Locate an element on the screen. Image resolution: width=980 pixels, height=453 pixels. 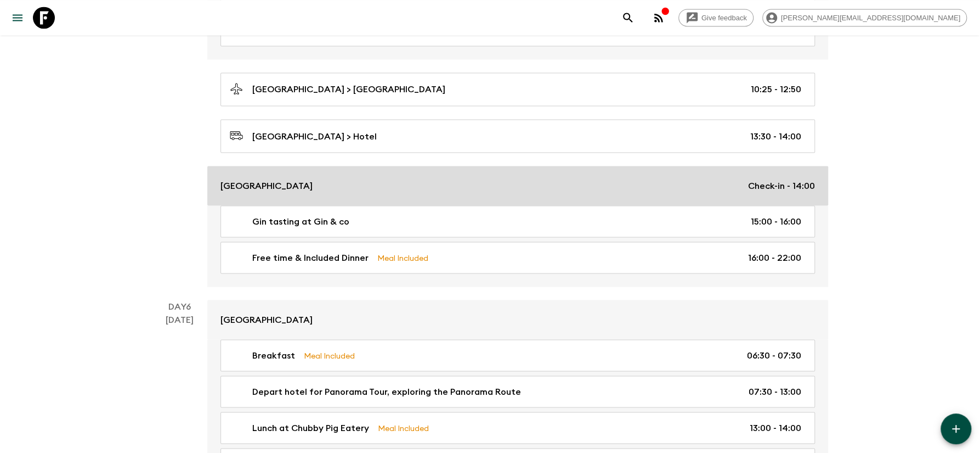
p: Gin tasting at Gin & co is located at coordinates (300, 221).